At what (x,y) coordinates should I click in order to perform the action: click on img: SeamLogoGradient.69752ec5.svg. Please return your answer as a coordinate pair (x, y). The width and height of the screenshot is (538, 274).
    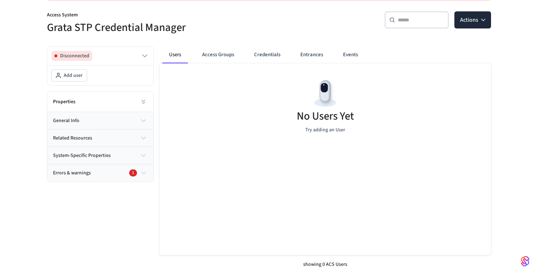
    Looking at the image, I should click on (525, 261).